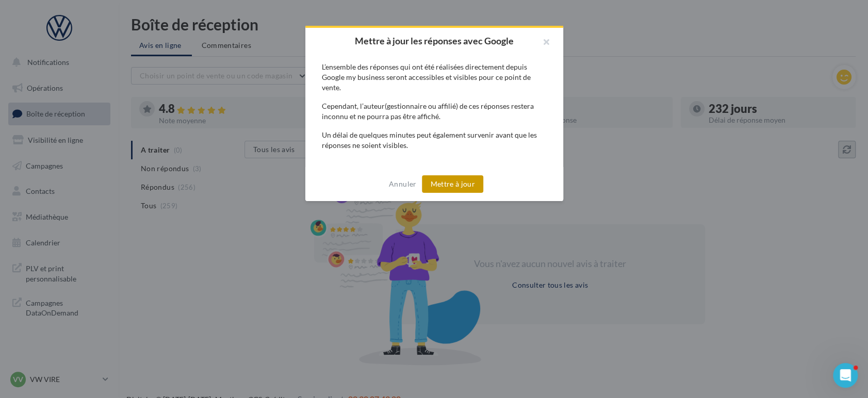 The width and height of the screenshot is (868, 398). What do you see at coordinates (426, 77) in the screenshot?
I see `span: L’ensemble des réponses qui ont été réalisées directement depuis Google my business seront access...` at bounding box center [426, 77].